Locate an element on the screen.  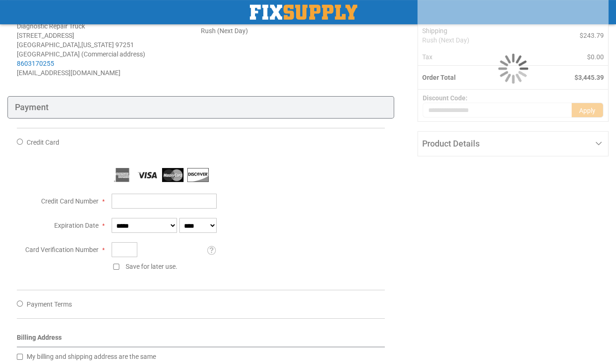
img: Fix Industrial Supply is located at coordinates (303, 12).